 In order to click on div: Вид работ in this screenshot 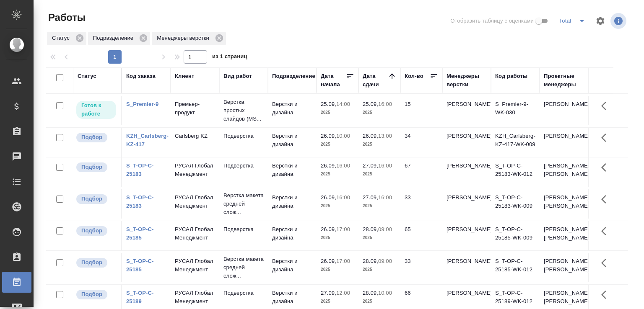, I will do `click(237, 76)`.